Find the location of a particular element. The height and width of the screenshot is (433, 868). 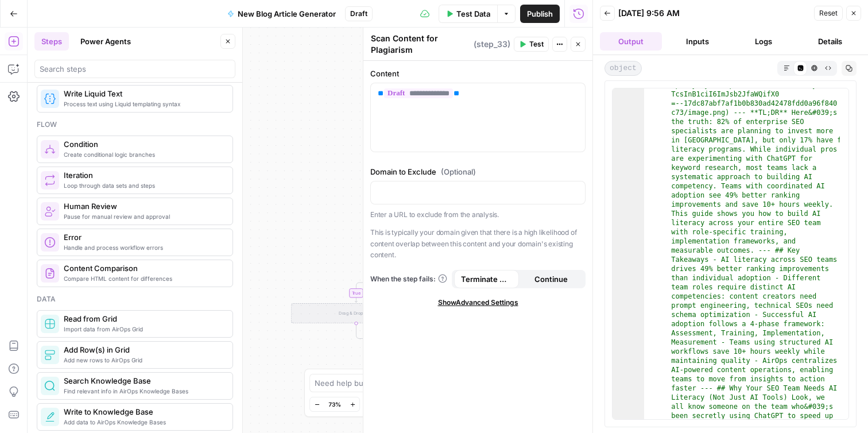

span: ( step_33 ) is located at coordinates (492, 44).